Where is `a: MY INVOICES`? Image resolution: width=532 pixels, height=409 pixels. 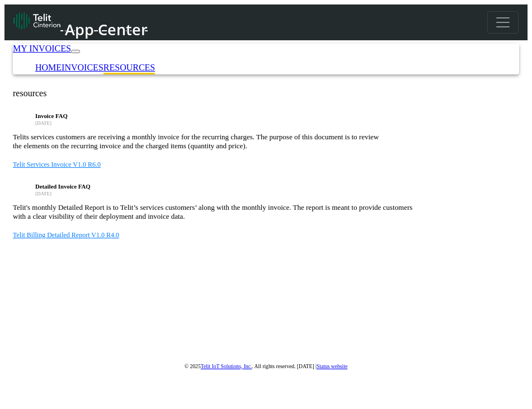
a: MY INVOICES is located at coordinates (42, 48).